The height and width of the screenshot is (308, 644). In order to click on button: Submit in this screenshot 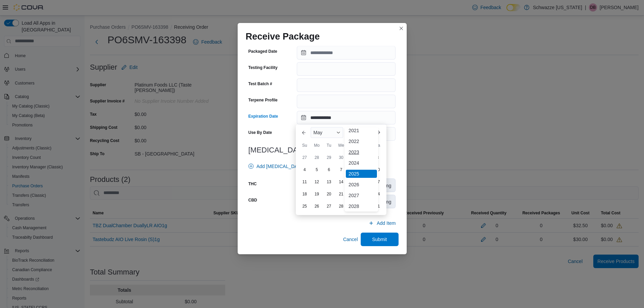, I will do `click(379, 239)`.